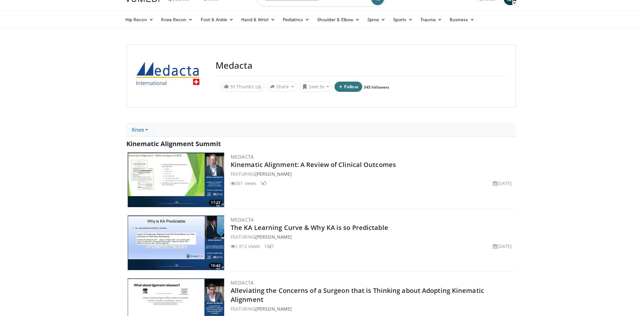 The image size is (642, 316). What do you see at coordinates (243, 87) in the screenshot?
I see `a: 35 Thumbs Up` at bounding box center [243, 87].